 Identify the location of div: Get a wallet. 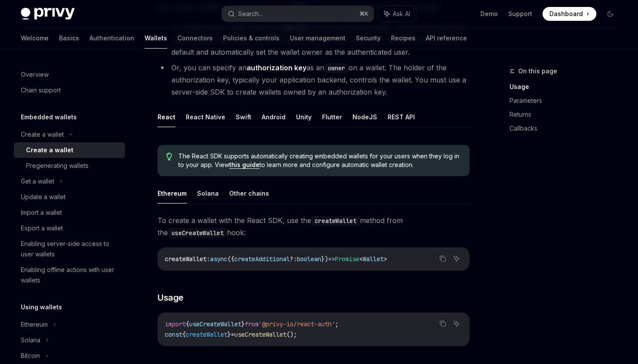
(37, 182).